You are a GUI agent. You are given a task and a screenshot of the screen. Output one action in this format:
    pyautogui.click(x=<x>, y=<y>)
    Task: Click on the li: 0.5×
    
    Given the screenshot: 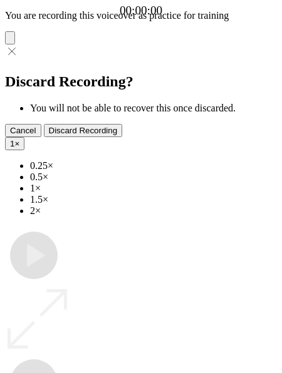 What is the action you would take?
    pyautogui.click(x=153, y=177)
    